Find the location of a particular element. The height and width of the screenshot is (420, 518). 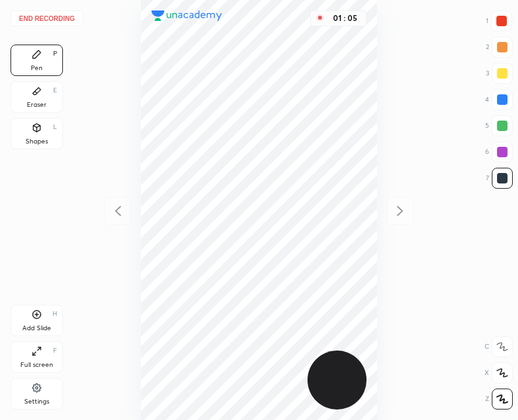

div: 4 is located at coordinates (499, 100).